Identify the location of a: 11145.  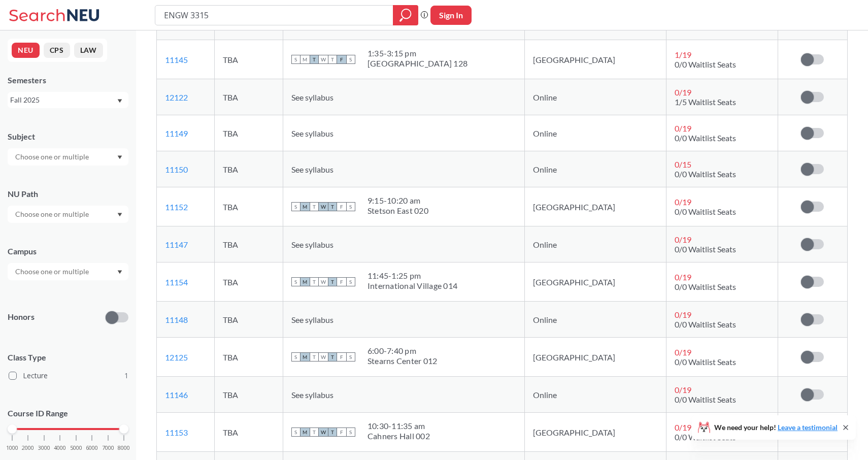
(176, 60).